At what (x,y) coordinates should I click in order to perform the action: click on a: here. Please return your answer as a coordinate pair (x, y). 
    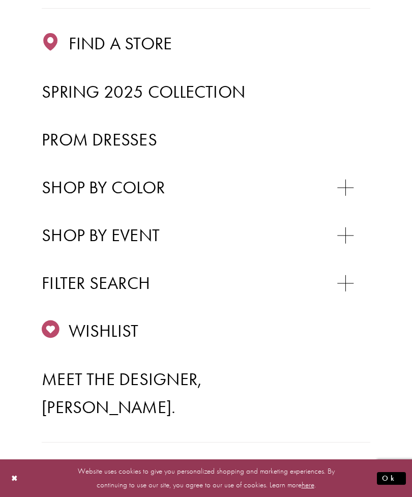
    Looking at the image, I should click on (308, 485).